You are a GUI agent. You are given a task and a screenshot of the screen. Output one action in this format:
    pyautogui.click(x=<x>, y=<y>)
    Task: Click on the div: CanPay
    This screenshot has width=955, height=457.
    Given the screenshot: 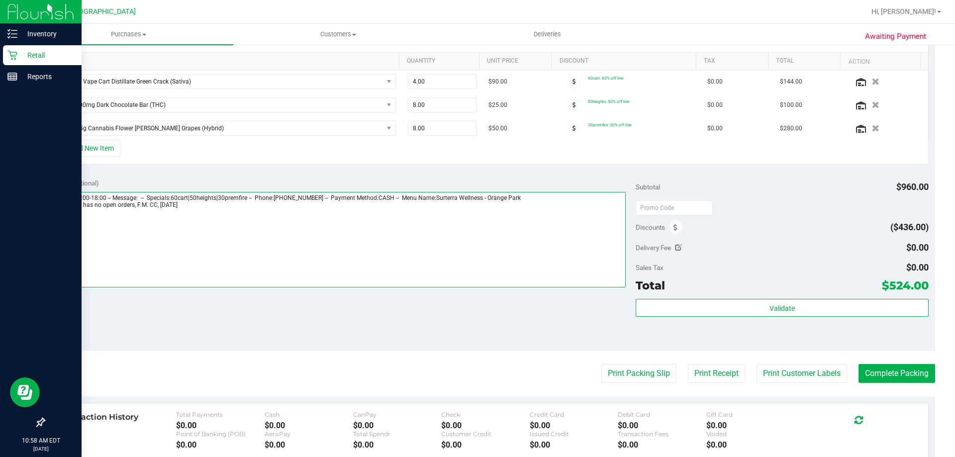 What is the action you would take?
    pyautogui.click(x=397, y=414)
    